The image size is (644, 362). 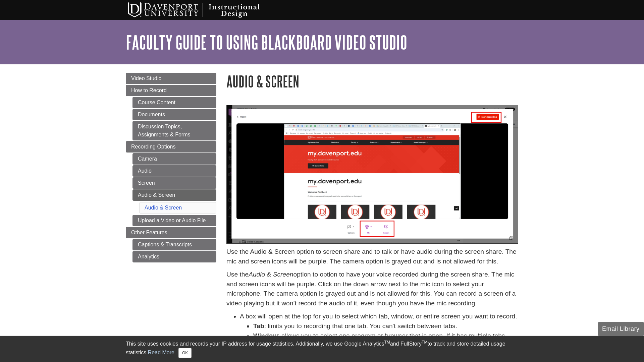 I want to click on em: Audio & Screen, so click(x=270, y=274).